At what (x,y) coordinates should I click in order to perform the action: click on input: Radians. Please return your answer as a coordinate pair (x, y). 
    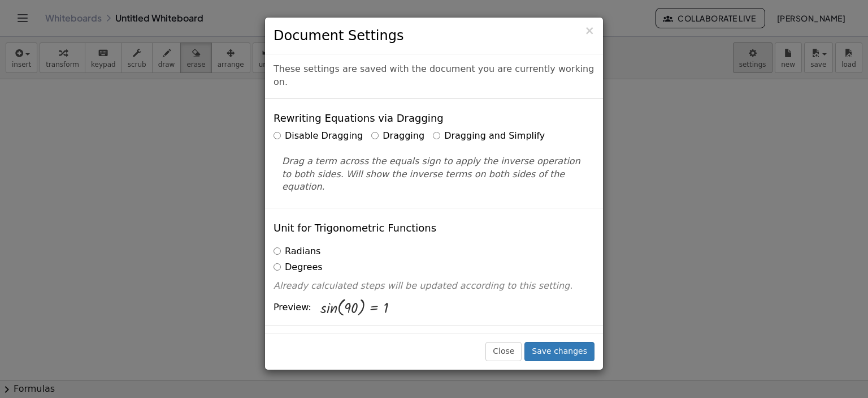
    Looking at the image, I should click on (277, 251).